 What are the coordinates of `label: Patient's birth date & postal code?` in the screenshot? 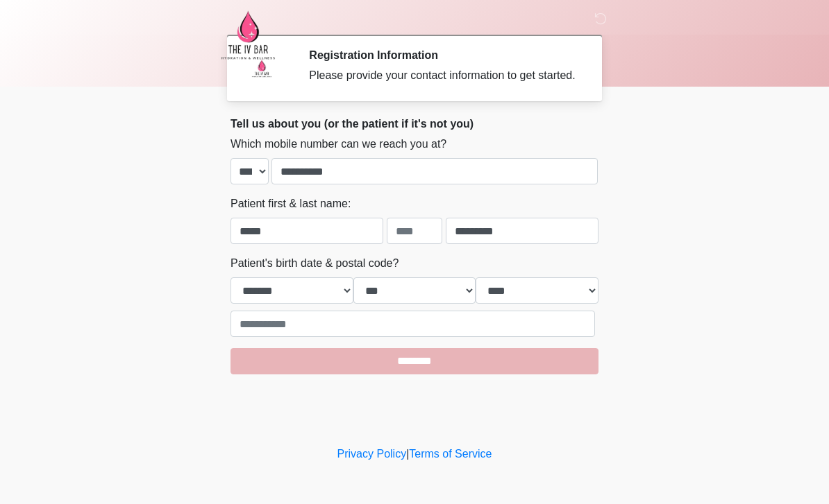 It's located at (315, 264).